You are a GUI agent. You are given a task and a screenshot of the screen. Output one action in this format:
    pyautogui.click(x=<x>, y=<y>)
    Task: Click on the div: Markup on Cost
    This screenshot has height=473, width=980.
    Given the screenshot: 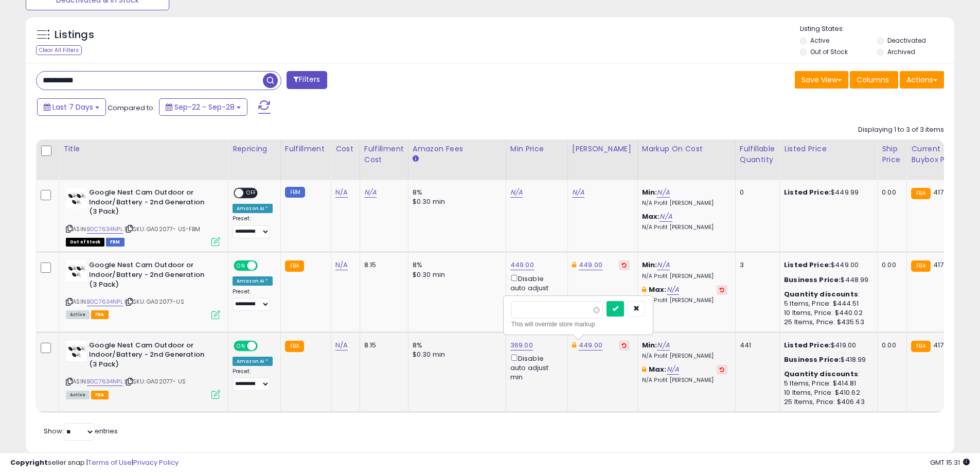 What is the action you would take?
    pyautogui.click(x=686, y=149)
    